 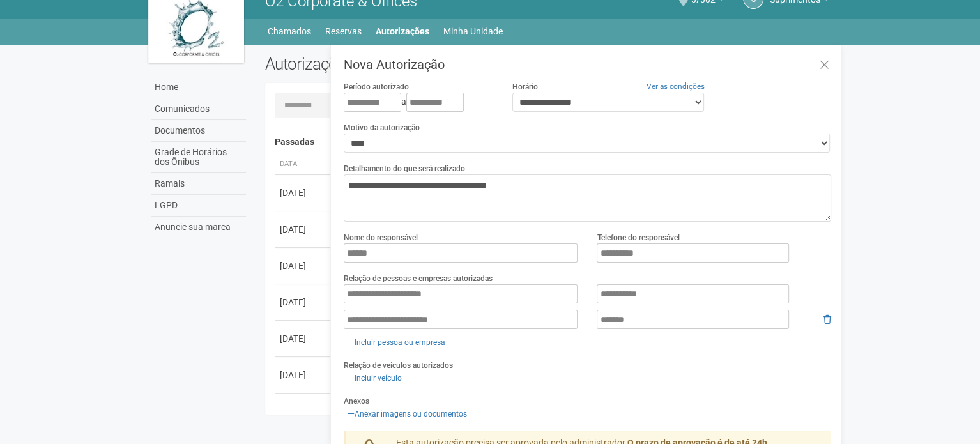 I want to click on h4: Passadas, so click(x=548, y=142).